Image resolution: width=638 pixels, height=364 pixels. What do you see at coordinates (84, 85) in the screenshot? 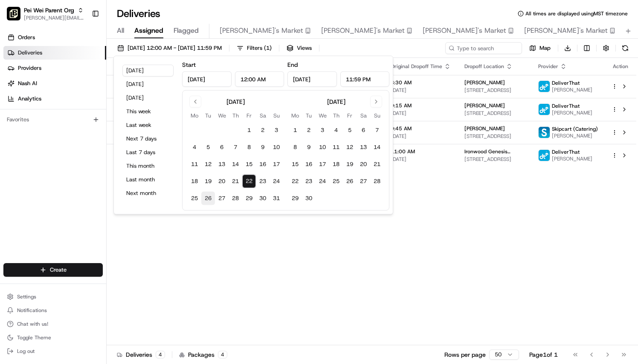
I see `div: Start new chat` at bounding box center [84, 85].